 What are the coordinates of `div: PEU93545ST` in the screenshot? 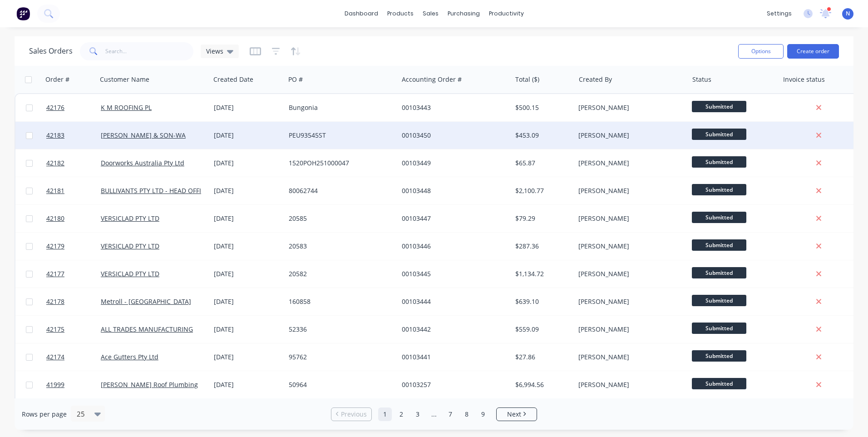 It's located at (339, 135).